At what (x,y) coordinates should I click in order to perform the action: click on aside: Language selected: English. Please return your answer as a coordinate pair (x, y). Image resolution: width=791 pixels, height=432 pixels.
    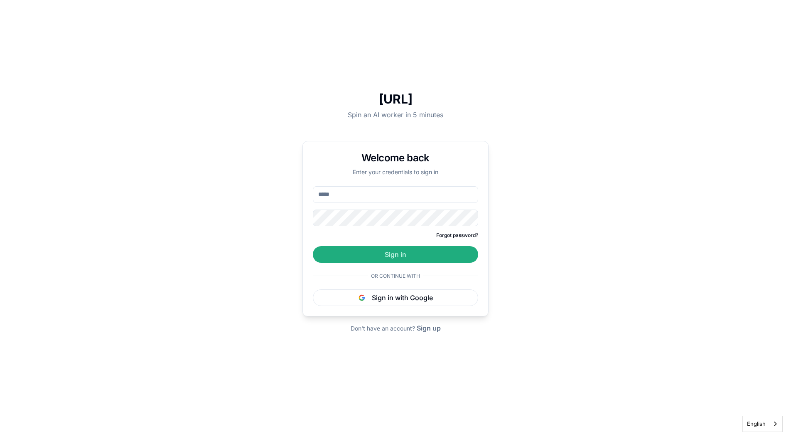
    Looking at the image, I should click on (763, 423).